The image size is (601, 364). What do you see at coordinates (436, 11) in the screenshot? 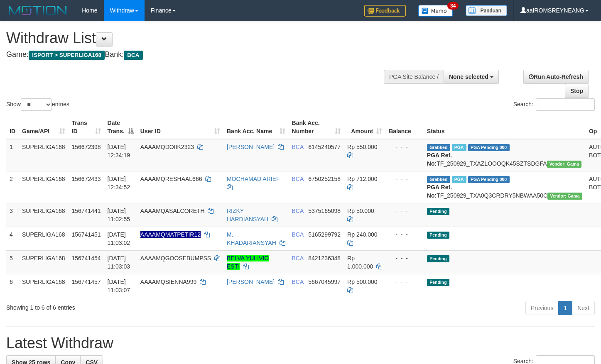
I see `img: Button%20Memo.svg` at bounding box center [436, 11].